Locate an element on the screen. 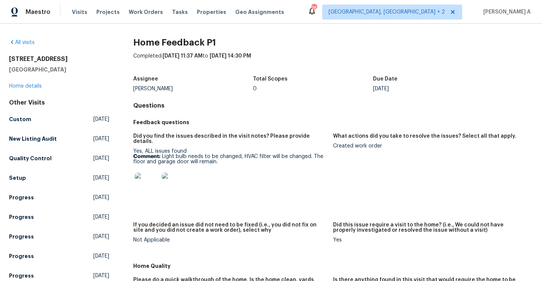 The height and width of the screenshot is (281, 542). span: Tasks is located at coordinates (180, 12).